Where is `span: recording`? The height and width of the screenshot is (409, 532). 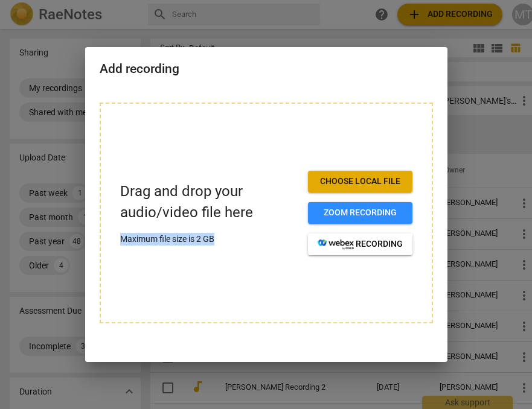
span: recording is located at coordinates (360, 244).